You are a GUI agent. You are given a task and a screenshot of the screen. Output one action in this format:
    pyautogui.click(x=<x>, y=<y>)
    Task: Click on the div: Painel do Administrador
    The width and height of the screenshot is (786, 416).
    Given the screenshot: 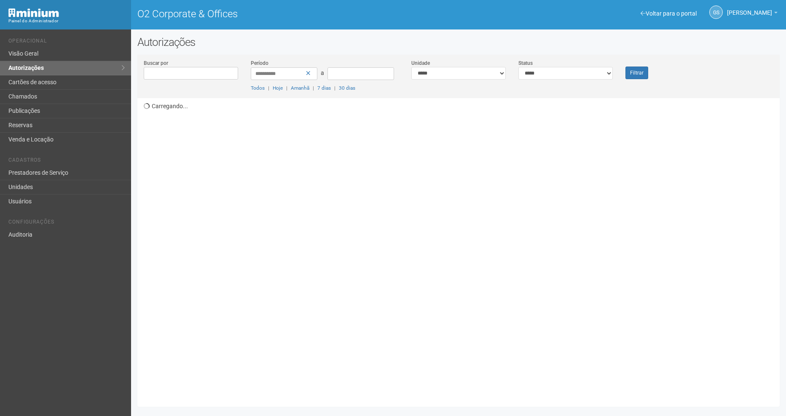 What is the action you would take?
    pyautogui.click(x=67, y=21)
    